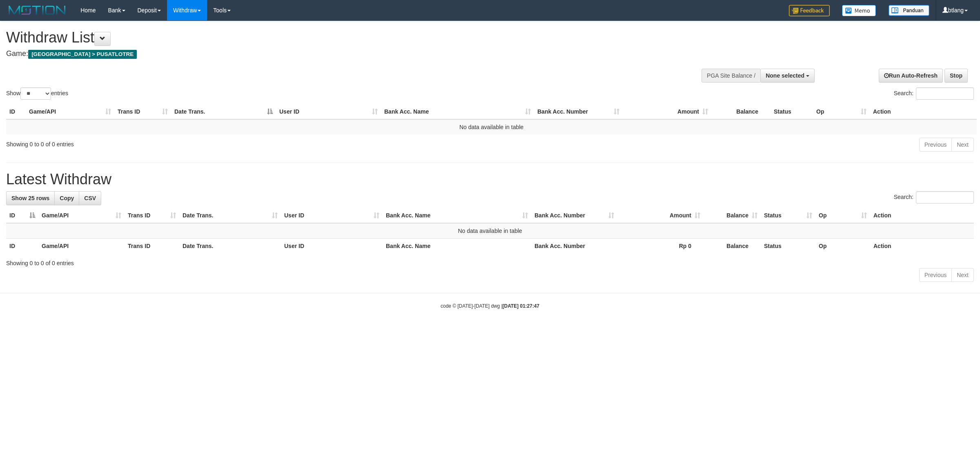  I want to click on label: Show entries, so click(37, 93).